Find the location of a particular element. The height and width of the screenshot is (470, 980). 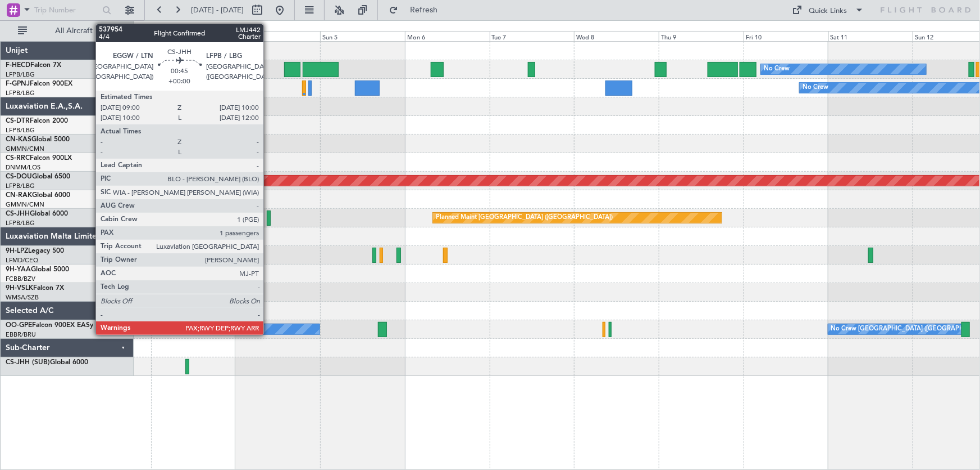

span: All Aircraft is located at coordinates (74, 31).